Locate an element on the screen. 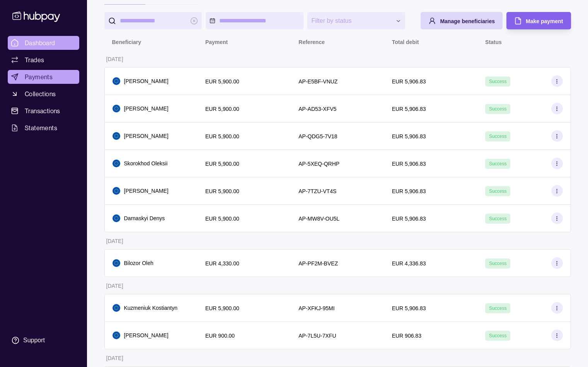 The height and width of the screenshot is (367, 588). p: Reference is located at coordinates (311, 42).